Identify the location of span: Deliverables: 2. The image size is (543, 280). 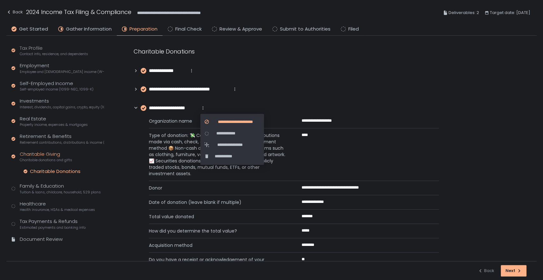
(464, 13).